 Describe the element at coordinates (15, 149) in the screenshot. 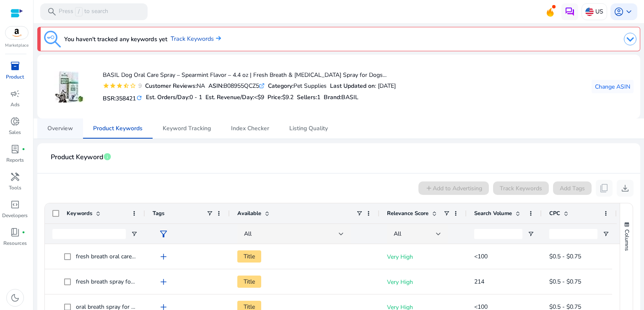

I see `span: lab_profile` at that location.